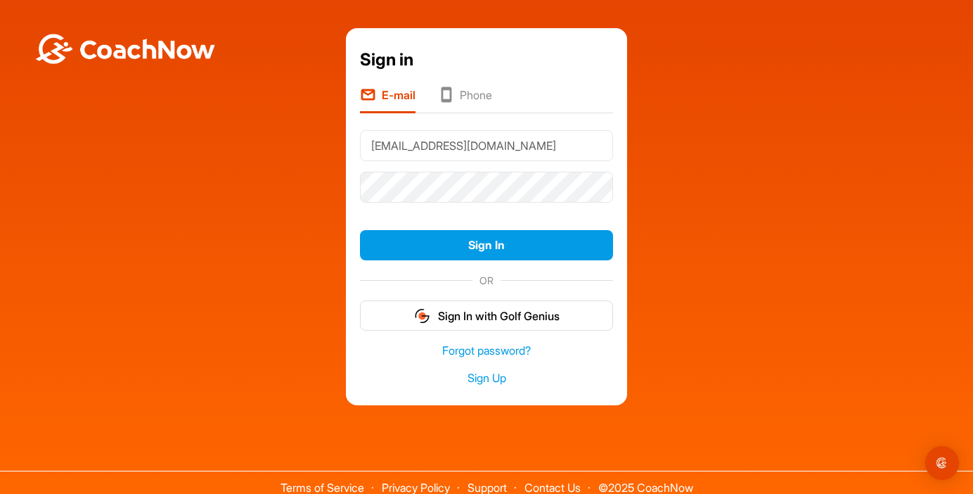 The width and height of the screenshot is (973, 494). Describe the element at coordinates (387, 100) in the screenshot. I see `li: E-mail` at that location.